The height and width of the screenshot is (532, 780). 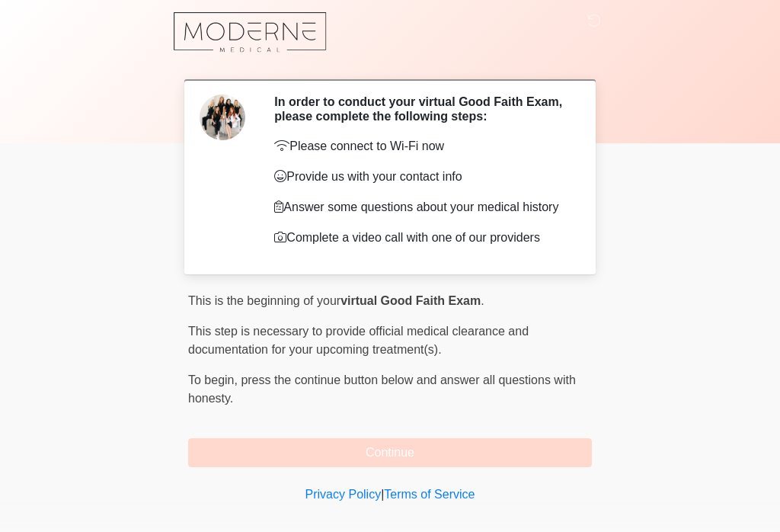 I want to click on img: Moderne Medical Aesthetics Logo, so click(x=250, y=32).